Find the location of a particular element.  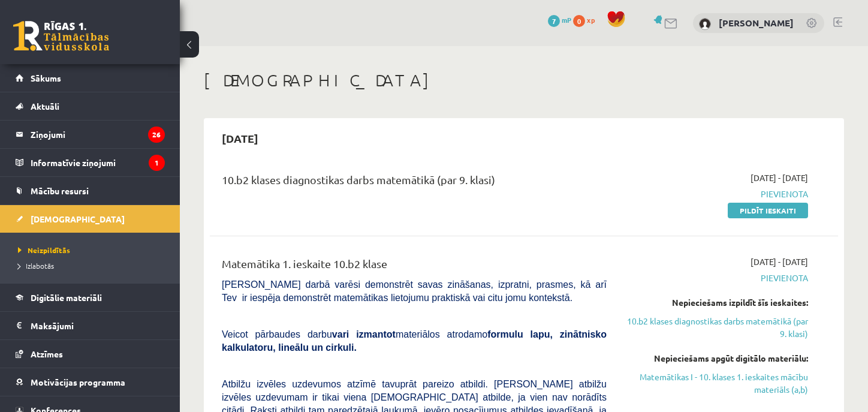

a: Mācību resursi is located at coordinates (90, 191).